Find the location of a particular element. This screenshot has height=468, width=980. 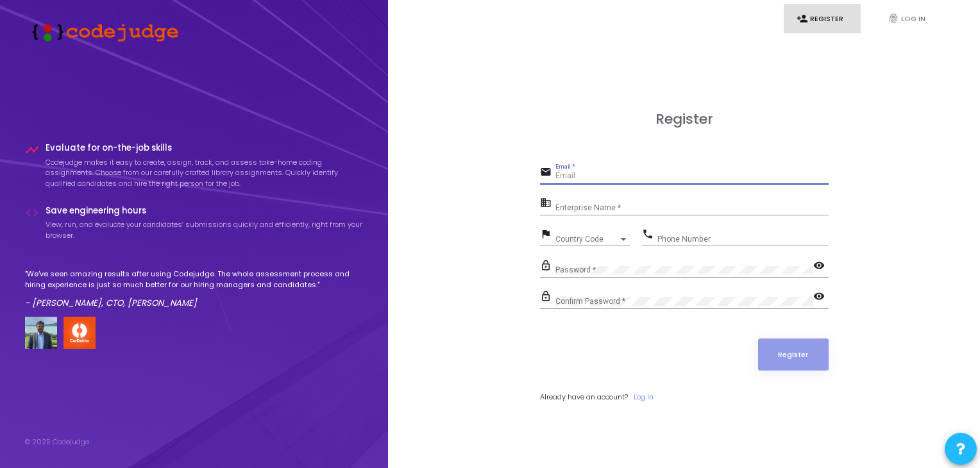

i: code is located at coordinates (32, 213).